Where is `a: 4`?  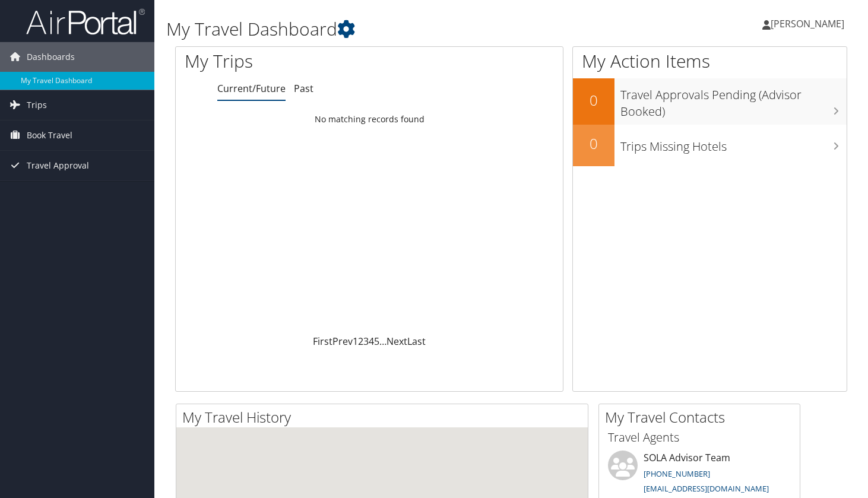 a: 4 is located at coordinates (371, 341).